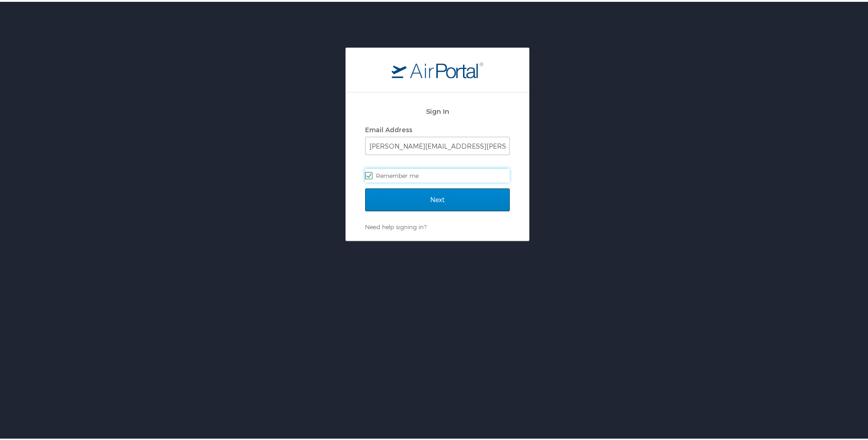 The height and width of the screenshot is (440, 868). What do you see at coordinates (437, 198) in the screenshot?
I see `input: Next` at bounding box center [437, 198].